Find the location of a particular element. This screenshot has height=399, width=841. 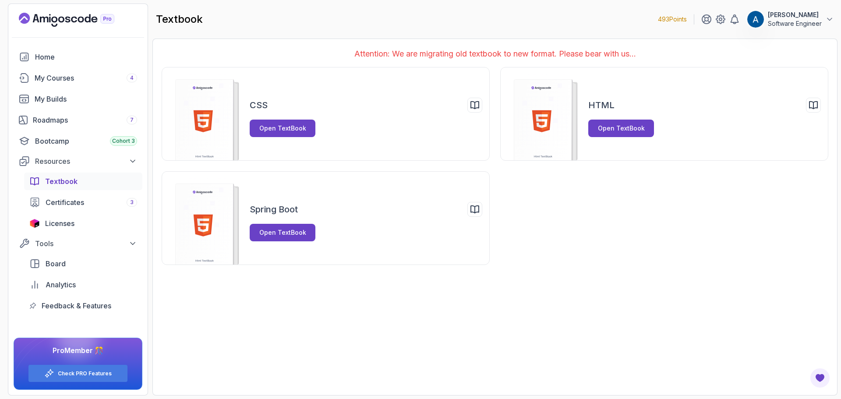

a: home is located at coordinates (78, 57).